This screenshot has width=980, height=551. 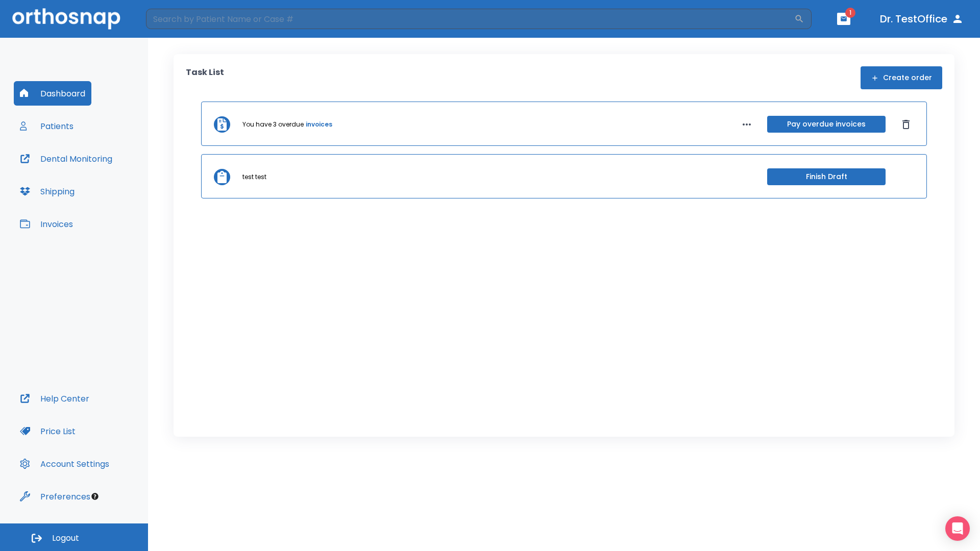 I want to click on p: You have 3 overdue, so click(x=273, y=124).